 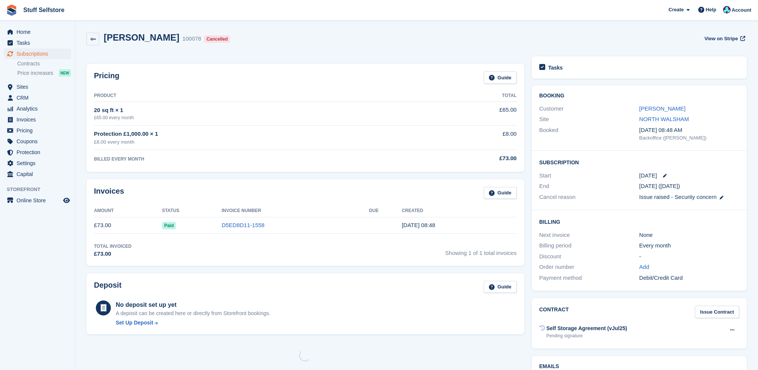 What do you see at coordinates (35, 73) in the screenshot?
I see `span: Price increases` at bounding box center [35, 73].